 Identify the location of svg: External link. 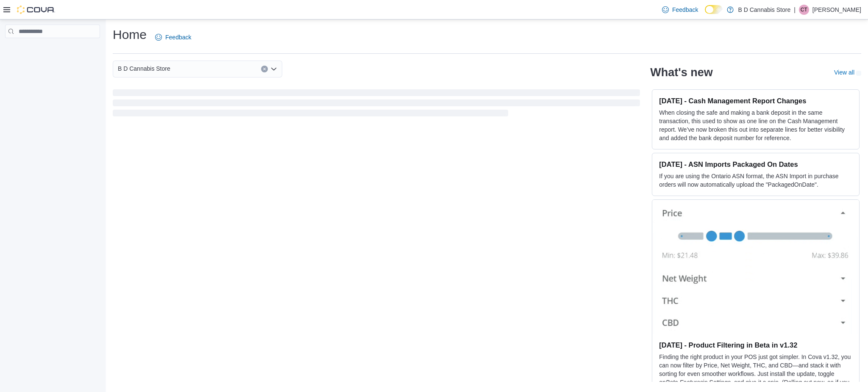
(859, 73).